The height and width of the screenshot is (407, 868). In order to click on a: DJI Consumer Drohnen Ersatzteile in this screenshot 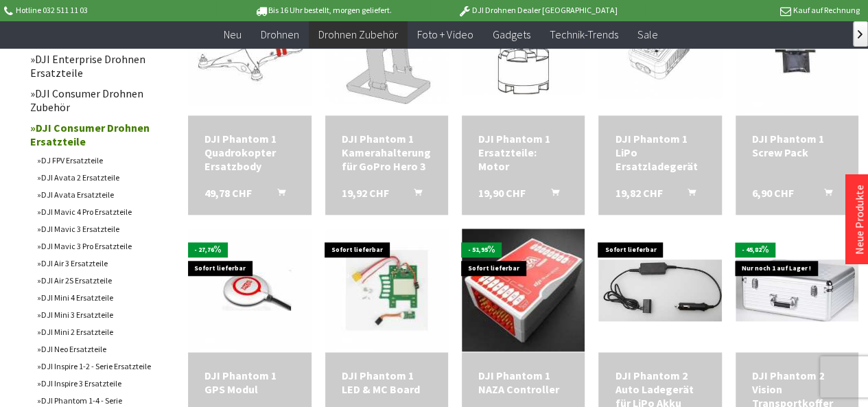, I will do `click(92, 135)`.